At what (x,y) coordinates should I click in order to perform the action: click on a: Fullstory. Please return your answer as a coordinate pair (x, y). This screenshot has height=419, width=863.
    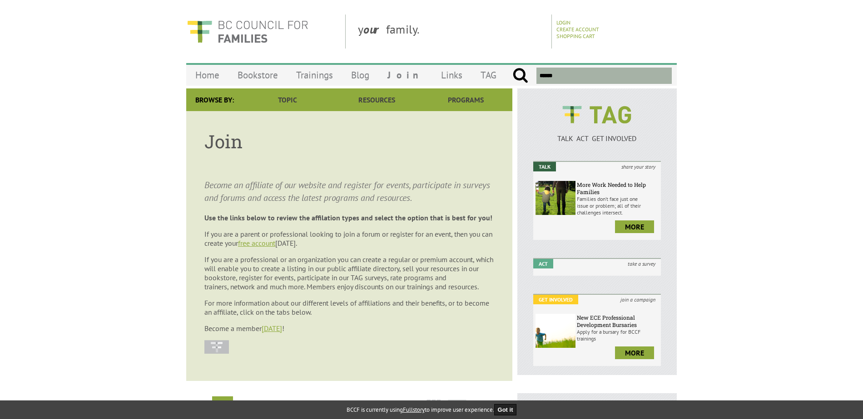
    Looking at the image, I should click on (414, 410).